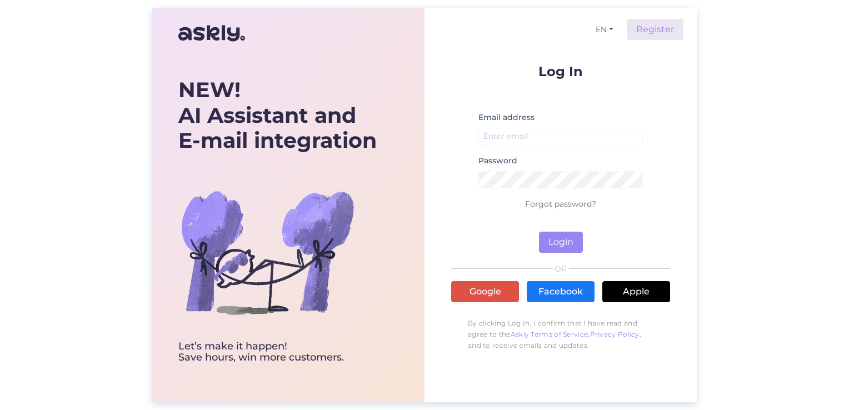 The height and width of the screenshot is (410, 849). What do you see at coordinates (561, 136) in the screenshot?
I see `input: Enter email` at bounding box center [561, 136].